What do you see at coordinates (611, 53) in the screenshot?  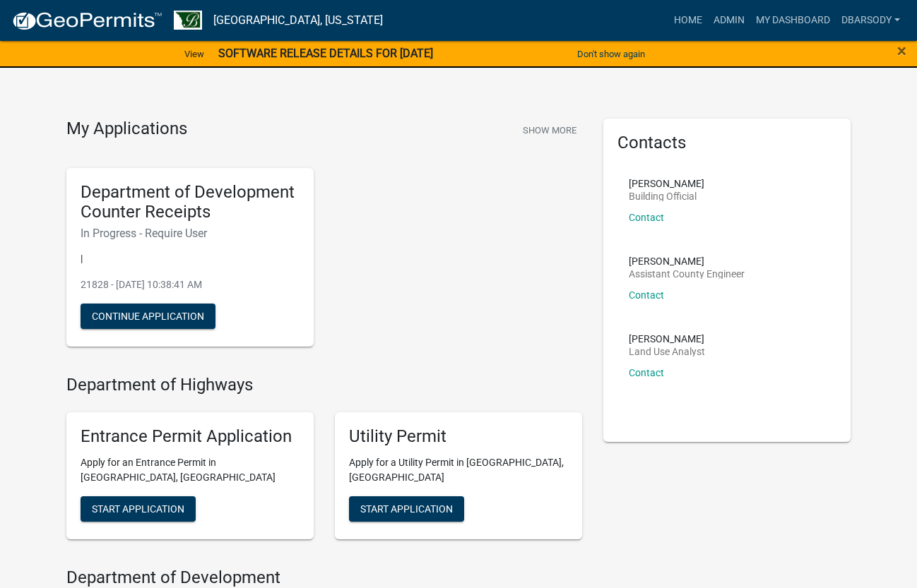 I see `button: Don't show again` at bounding box center [611, 53].